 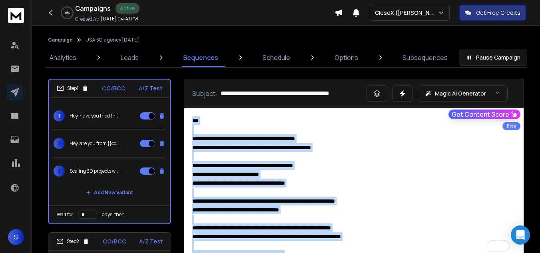 What do you see at coordinates (492, 13) in the screenshot?
I see `button: Get Free Credits` at bounding box center [492, 13].